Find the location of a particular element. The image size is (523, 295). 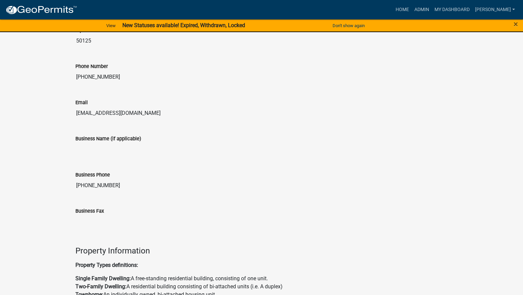

strong: Single Family Dwelling: is located at coordinates (103, 279).